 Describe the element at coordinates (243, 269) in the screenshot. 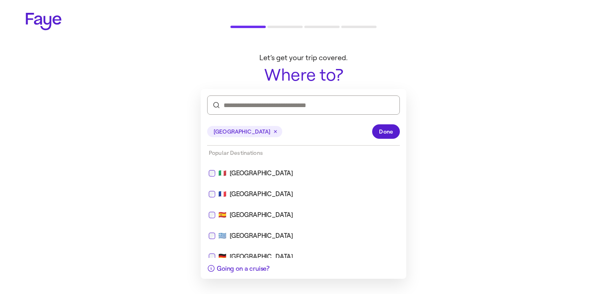

I see `span: Going on a cruise?` at that location.